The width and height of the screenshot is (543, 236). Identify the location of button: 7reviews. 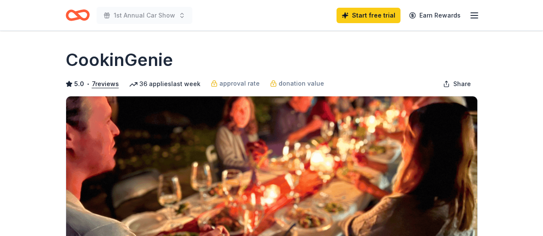
(105, 84).